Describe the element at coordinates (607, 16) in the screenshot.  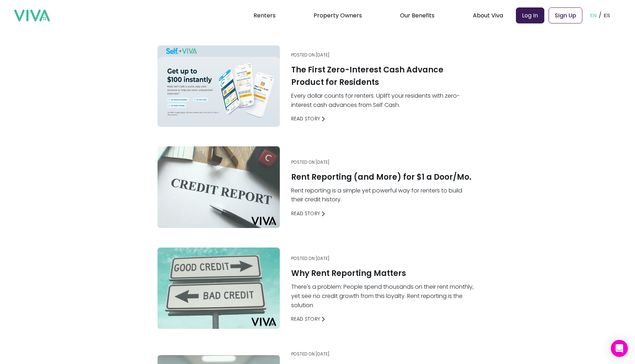
I see `button: ES` at that location.